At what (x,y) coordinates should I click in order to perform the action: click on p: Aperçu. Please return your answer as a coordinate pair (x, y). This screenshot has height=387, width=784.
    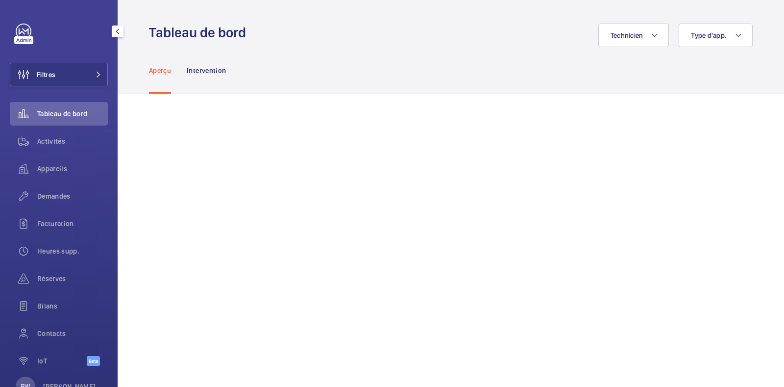
    Looking at the image, I should click on (160, 71).